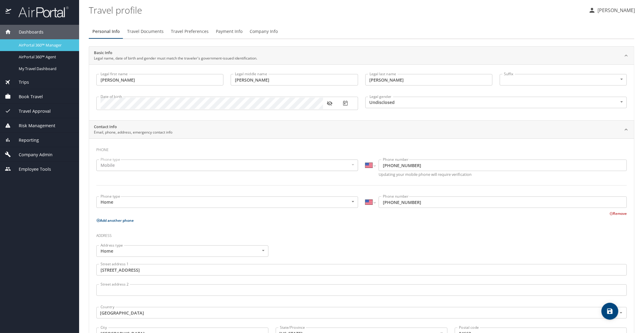 This screenshot has height=333, width=644. Describe the element at coordinates (361, 129) in the screenshot. I see `div: Contact InfoEmail, phone, address, emergency contact info` at that location.